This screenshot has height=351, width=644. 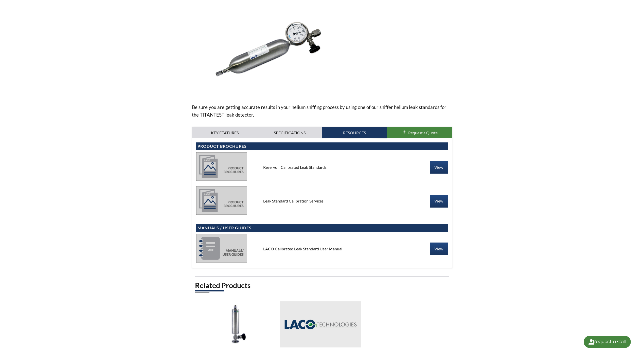 What do you see at coordinates (268, 52) in the screenshot?
I see `img: Sniffer helium leak standard CM515.0-4102DAG` at bounding box center [268, 52].